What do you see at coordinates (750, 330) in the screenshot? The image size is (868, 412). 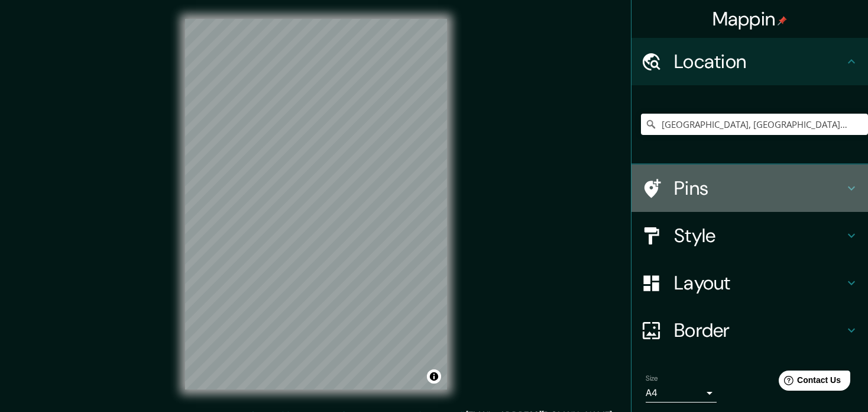 I see `div: Border` at bounding box center [750, 330].